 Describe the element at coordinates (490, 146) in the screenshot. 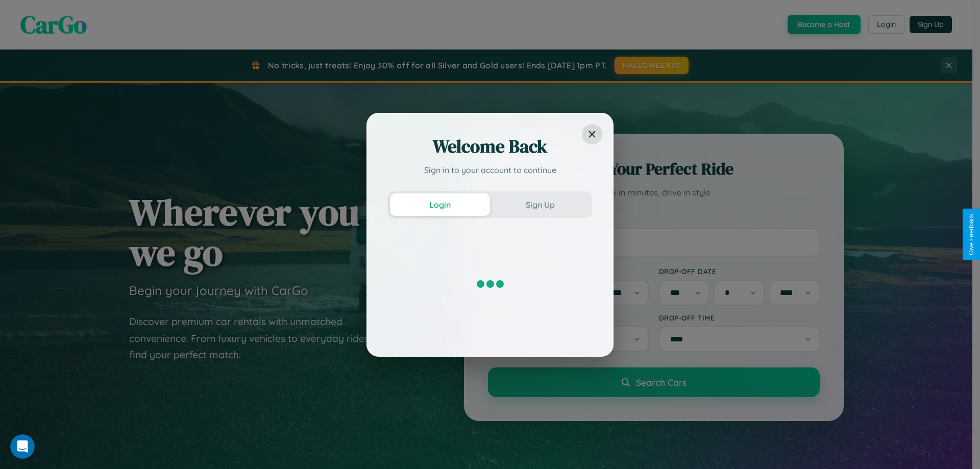

I see `h2: Welcome Back` at that location.